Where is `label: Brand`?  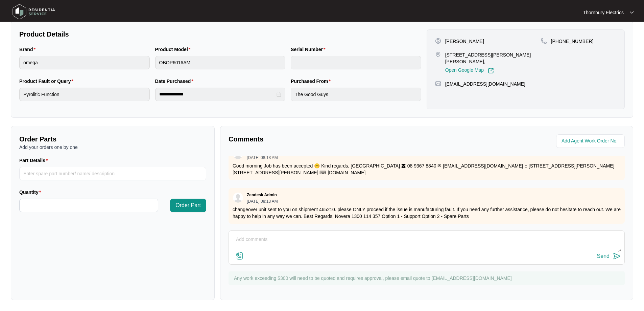
label: Brand is located at coordinates (29, 49).